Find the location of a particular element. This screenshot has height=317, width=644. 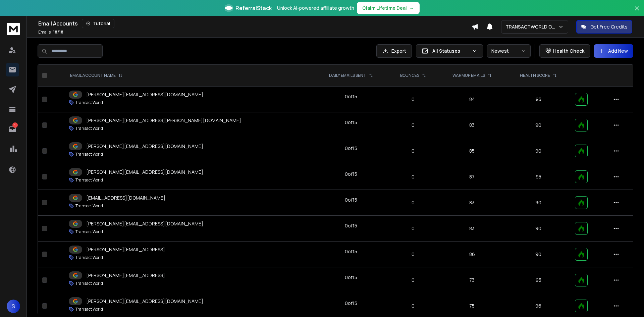

p: Emails : is located at coordinates (51, 32).